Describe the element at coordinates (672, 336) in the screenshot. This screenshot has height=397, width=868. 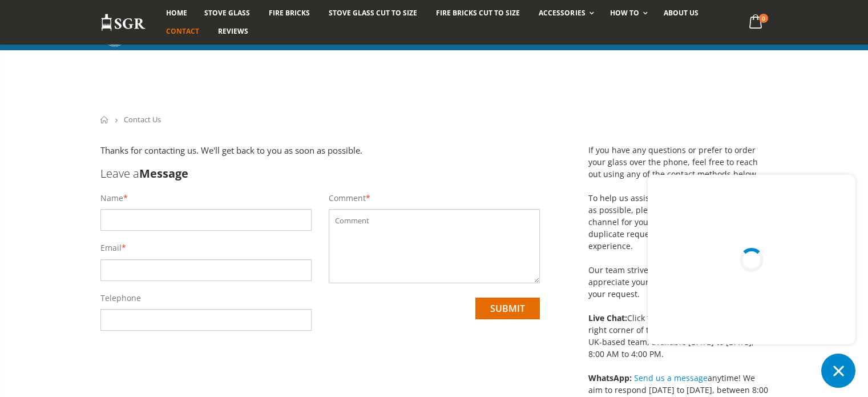
I see `span: Click the chat icon in the bottom right corner of the page to connect with our UK-based team, ava...` at that location.